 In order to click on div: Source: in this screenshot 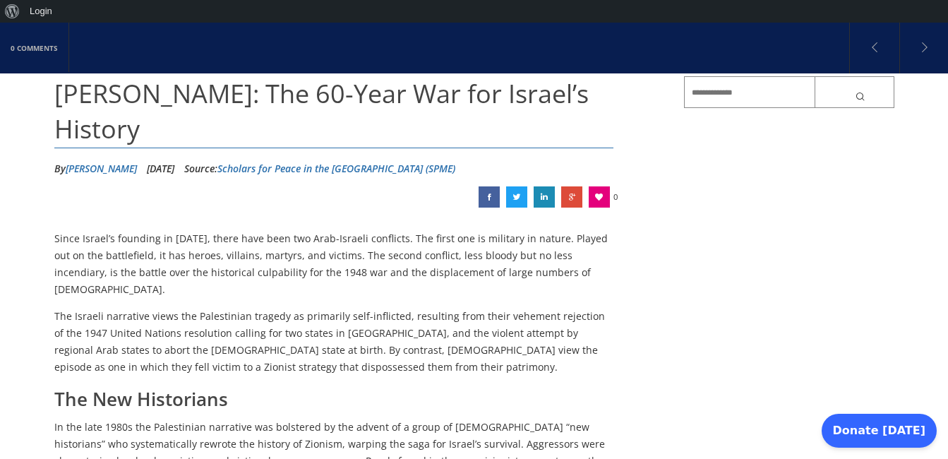, I will do `click(320, 169)`.